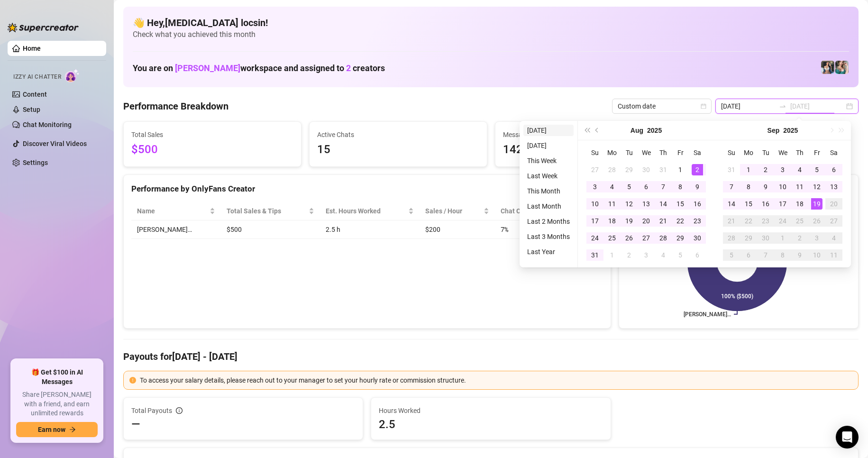  I want to click on td: 2025-09-08, so click(749, 187).